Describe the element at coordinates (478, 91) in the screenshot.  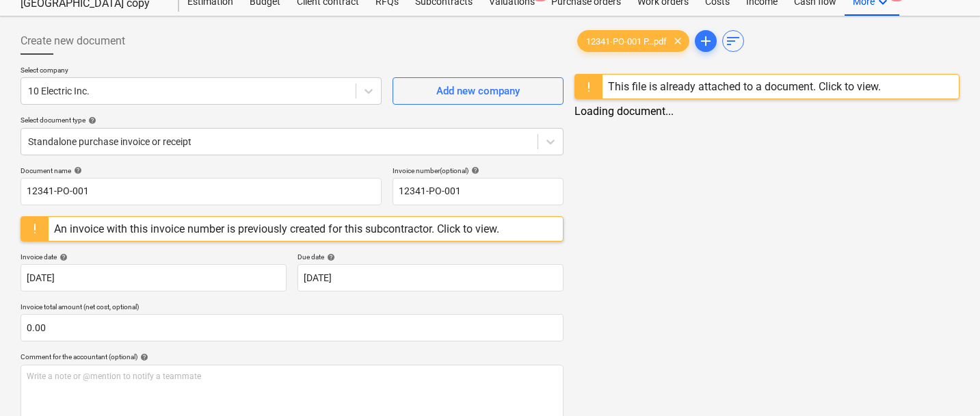
I see `div: Add new company` at that location.